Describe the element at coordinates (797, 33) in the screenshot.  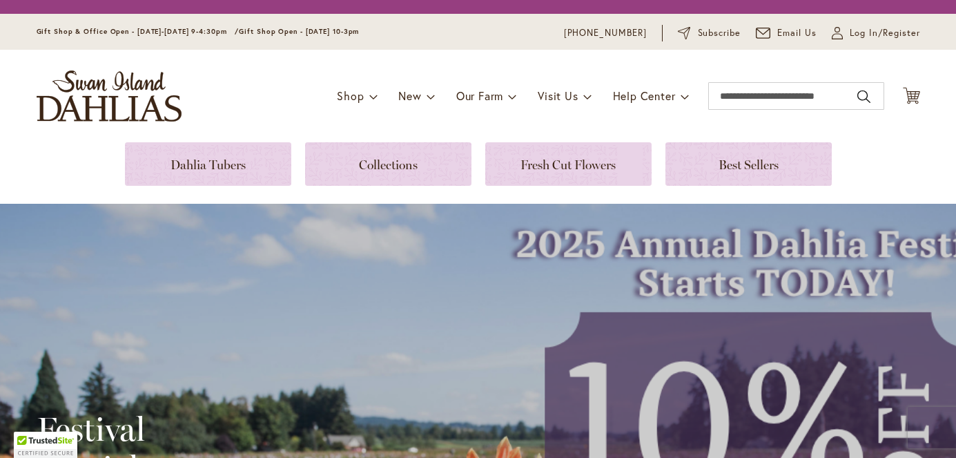
I see `span: Email Us` at that location.